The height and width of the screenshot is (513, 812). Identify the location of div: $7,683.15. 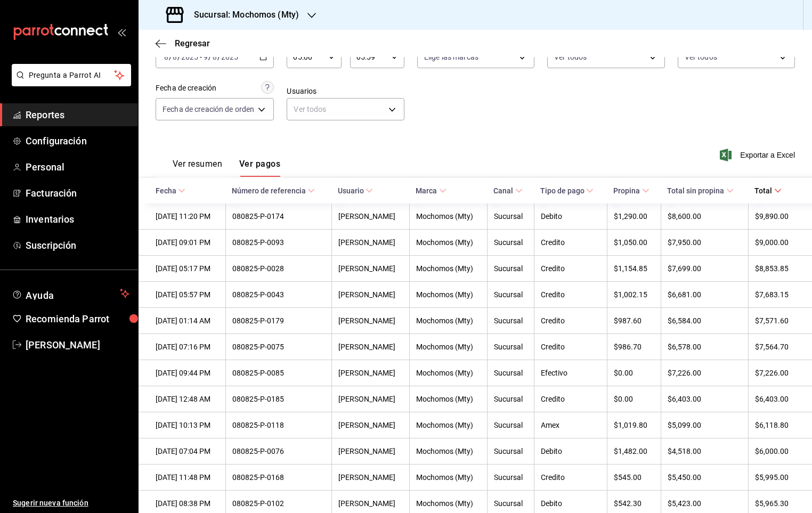
(775, 295).